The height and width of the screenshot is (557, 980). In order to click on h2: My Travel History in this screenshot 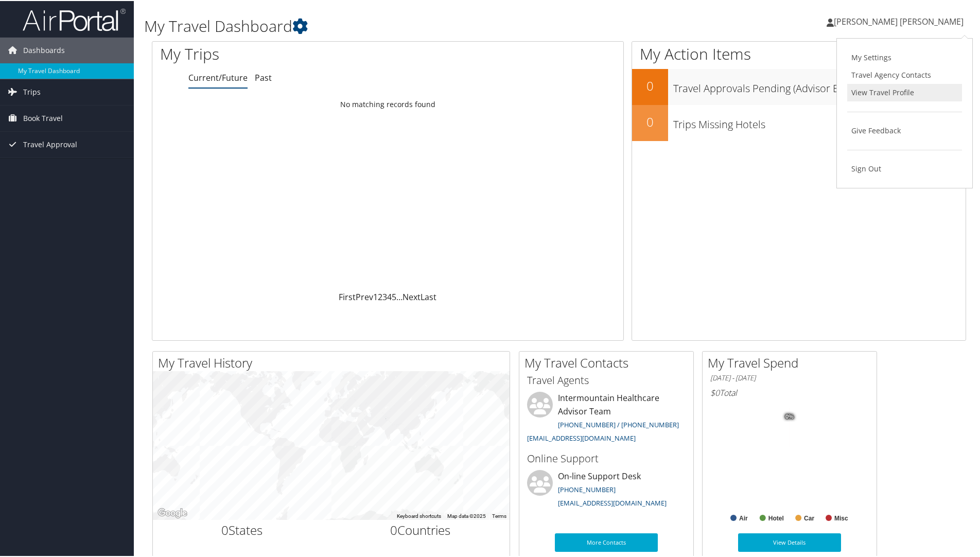, I will do `click(333, 362)`.